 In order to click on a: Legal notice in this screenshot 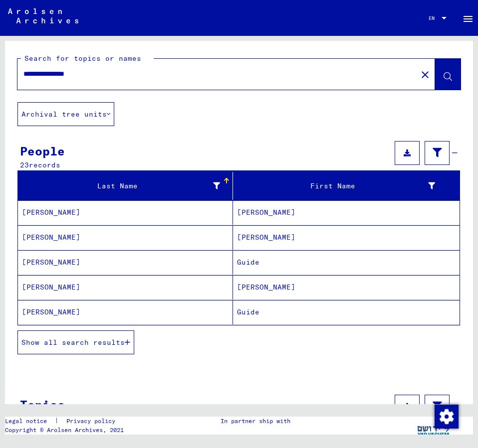, I will do `click(30, 422)`.